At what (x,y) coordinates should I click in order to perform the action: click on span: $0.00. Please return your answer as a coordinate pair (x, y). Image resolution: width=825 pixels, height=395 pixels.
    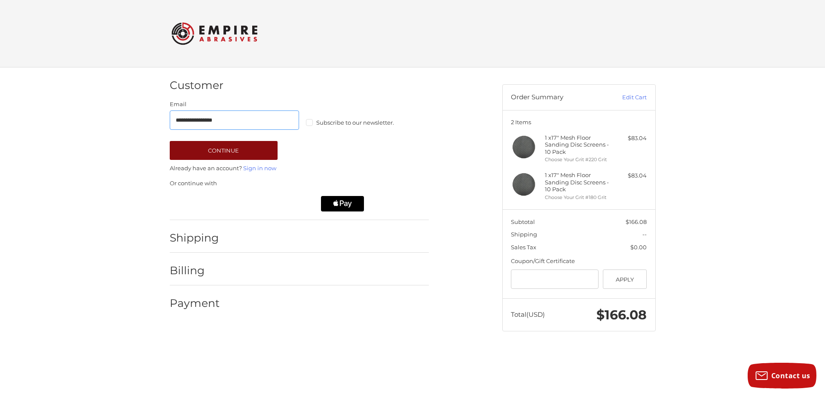
    Looking at the image, I should click on (639, 247).